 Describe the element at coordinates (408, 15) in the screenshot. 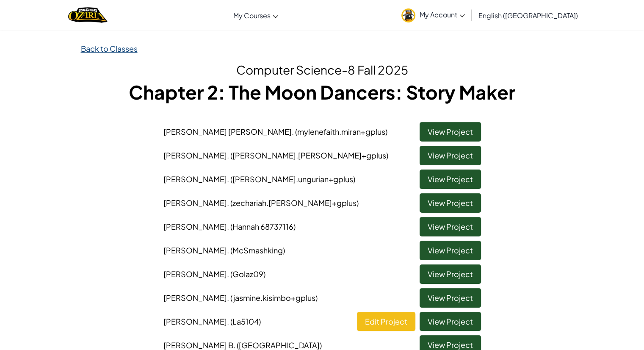

I see `img: avatar` at that location.